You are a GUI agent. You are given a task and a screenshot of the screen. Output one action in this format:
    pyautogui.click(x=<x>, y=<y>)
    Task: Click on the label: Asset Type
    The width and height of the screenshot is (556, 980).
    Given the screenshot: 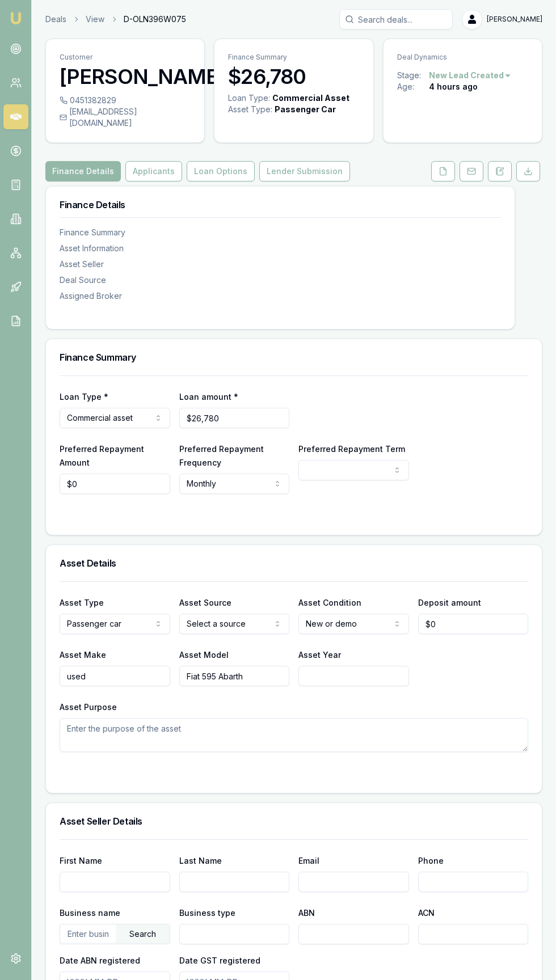 What is the action you would take?
    pyautogui.click(x=82, y=602)
    